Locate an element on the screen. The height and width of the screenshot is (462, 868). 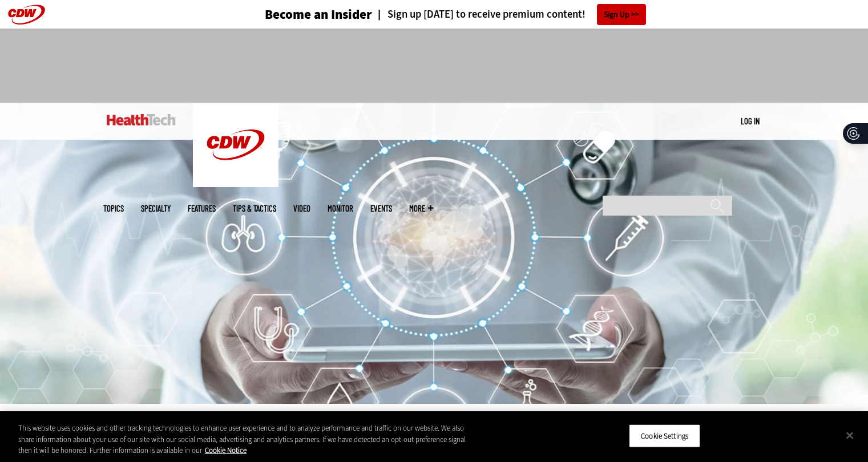
a: CDW is located at coordinates (235, 184).